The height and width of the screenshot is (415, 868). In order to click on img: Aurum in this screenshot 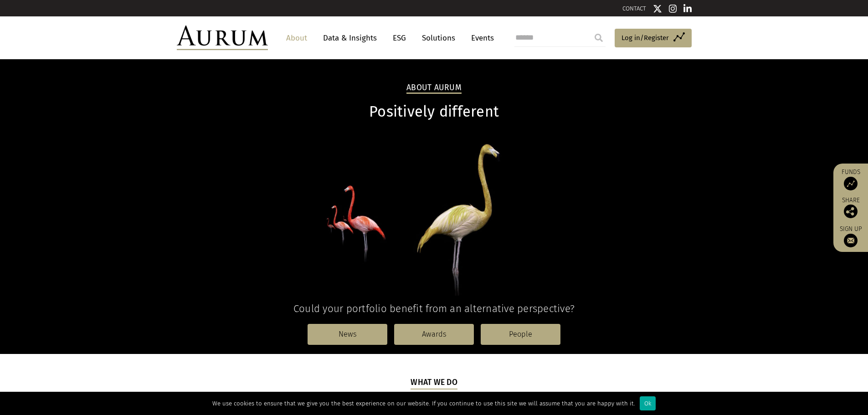, I will do `click(222, 38)`.